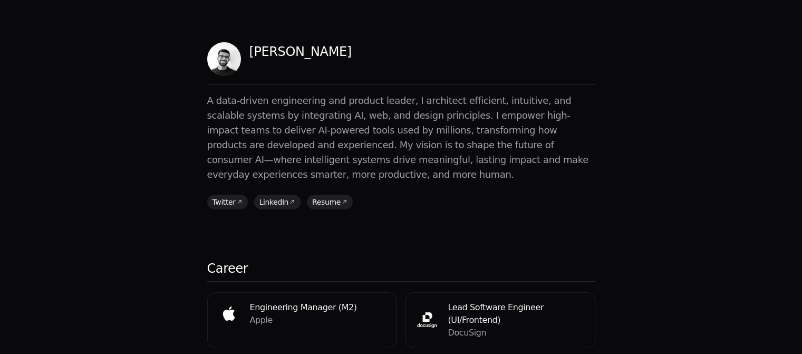  Describe the element at coordinates (228, 268) in the screenshot. I see `h2: Career` at that location.